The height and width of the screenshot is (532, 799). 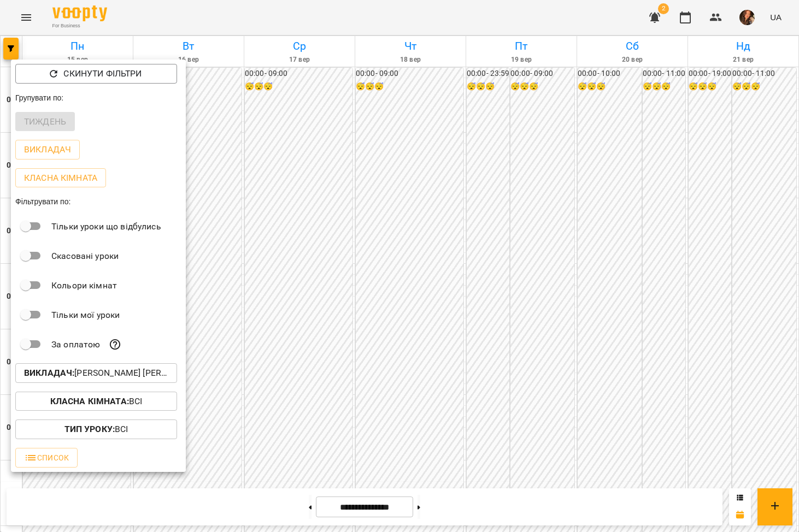 What do you see at coordinates (50, 372) in the screenshot?
I see `b: Викладач :` at bounding box center [50, 372].